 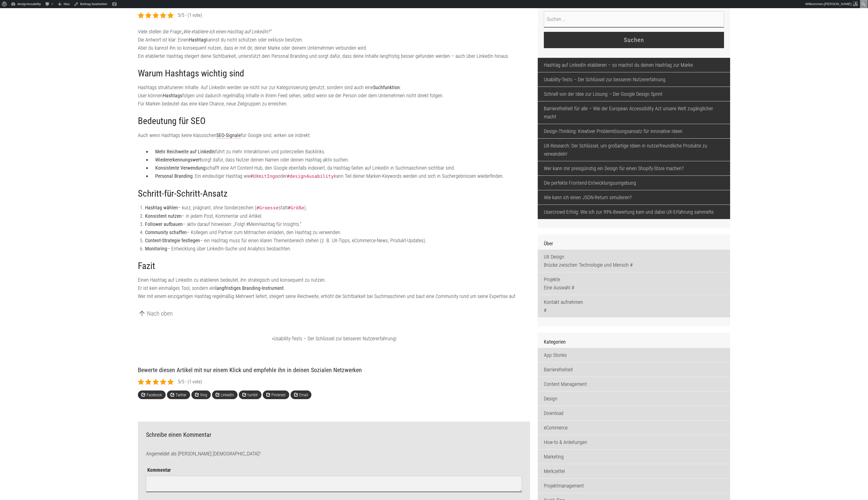 I want to click on li: – Kollegen und Partner zum Mitmachen einladen, den Hashtag zu verwenden., so click(x=337, y=232).